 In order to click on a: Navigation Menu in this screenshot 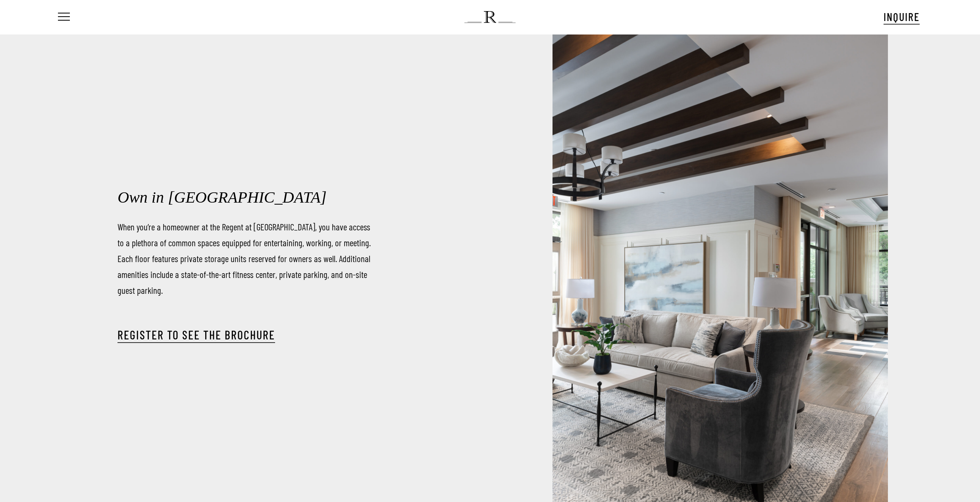, I will do `click(63, 17)`.